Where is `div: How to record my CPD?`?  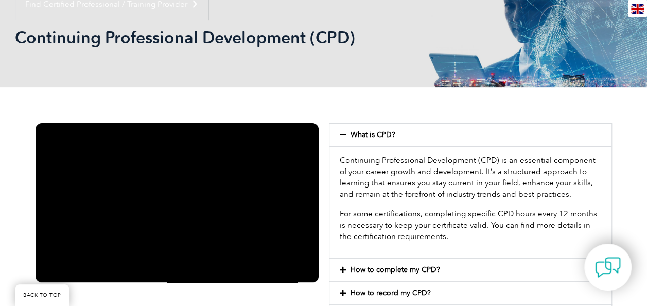
div: How to record my CPD? is located at coordinates (471, 293).